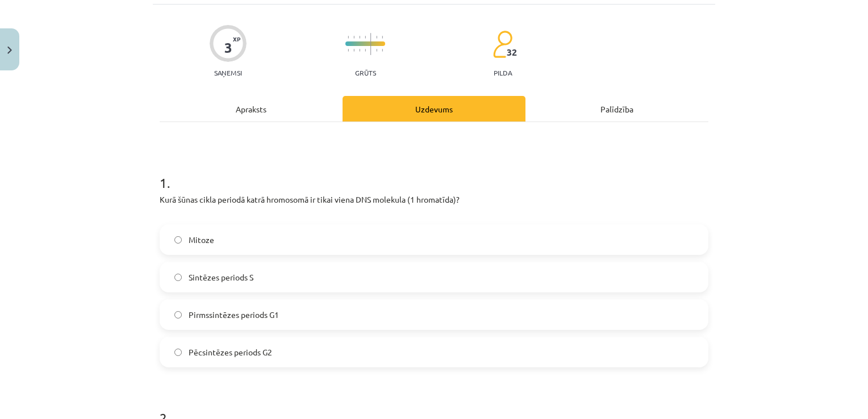  Describe the element at coordinates (9, 50) in the screenshot. I see `img: icon-close-lesson-0947bae3869378f0d4975bcd49f059093ad1ed9edebbc8119c70593378902aed.svg` at that location.